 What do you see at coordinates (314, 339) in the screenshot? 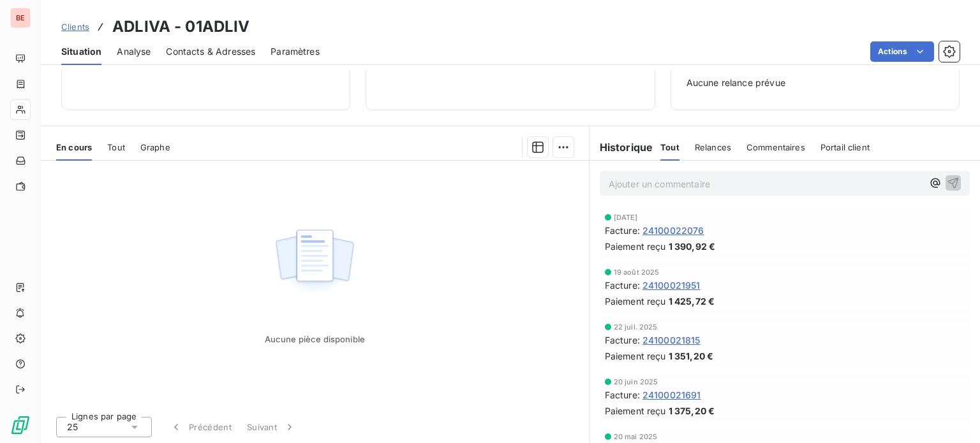
I see `span: Aucune pièce disponible` at bounding box center [314, 339].